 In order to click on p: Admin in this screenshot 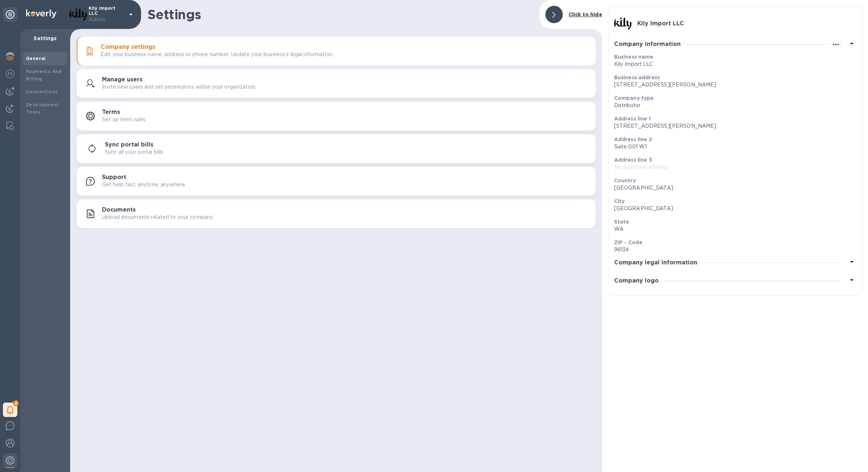, I will do `click(106, 20)`.